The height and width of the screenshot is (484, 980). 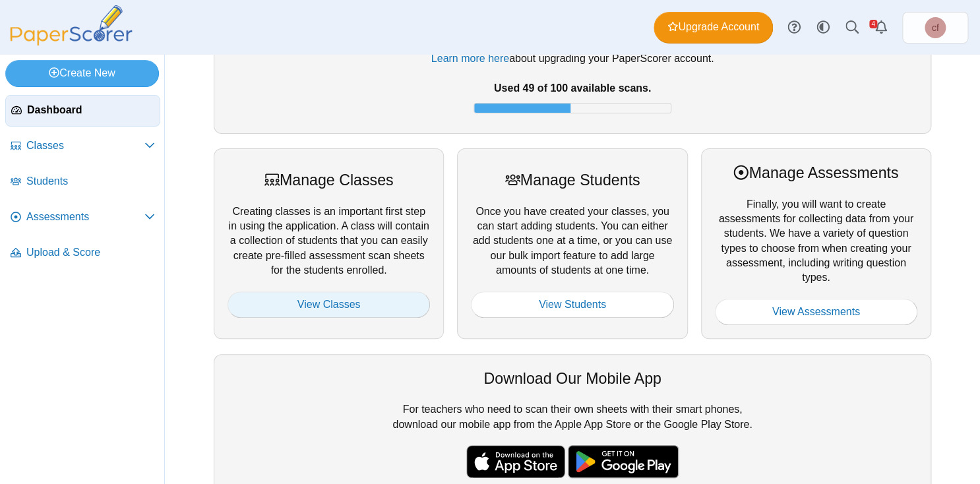 I want to click on a: Classes, so click(x=83, y=146).